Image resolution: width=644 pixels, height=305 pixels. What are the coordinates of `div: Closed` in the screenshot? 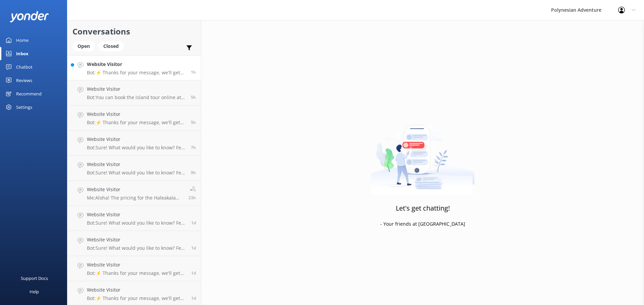 It's located at (111, 46).